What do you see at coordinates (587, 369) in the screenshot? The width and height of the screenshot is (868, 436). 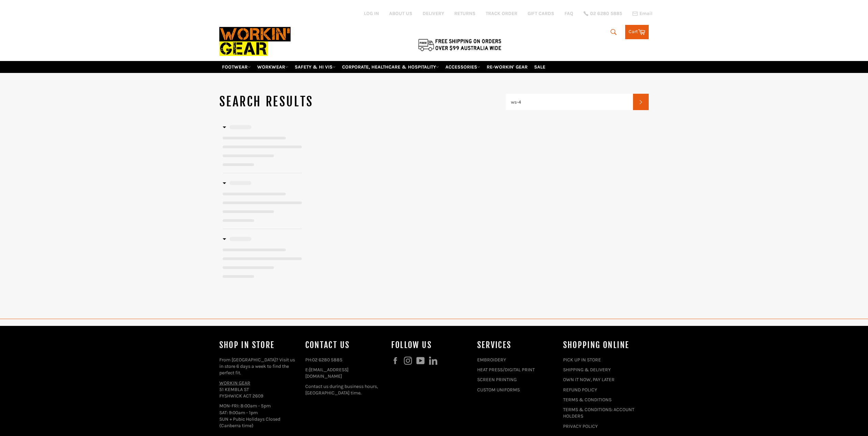 I see `a: SHIPPING & DELIVERY` at bounding box center [587, 369].